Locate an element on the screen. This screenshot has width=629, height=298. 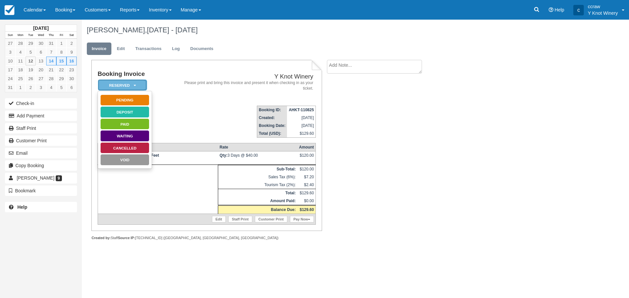
a: 27 is located at coordinates (10, 43).